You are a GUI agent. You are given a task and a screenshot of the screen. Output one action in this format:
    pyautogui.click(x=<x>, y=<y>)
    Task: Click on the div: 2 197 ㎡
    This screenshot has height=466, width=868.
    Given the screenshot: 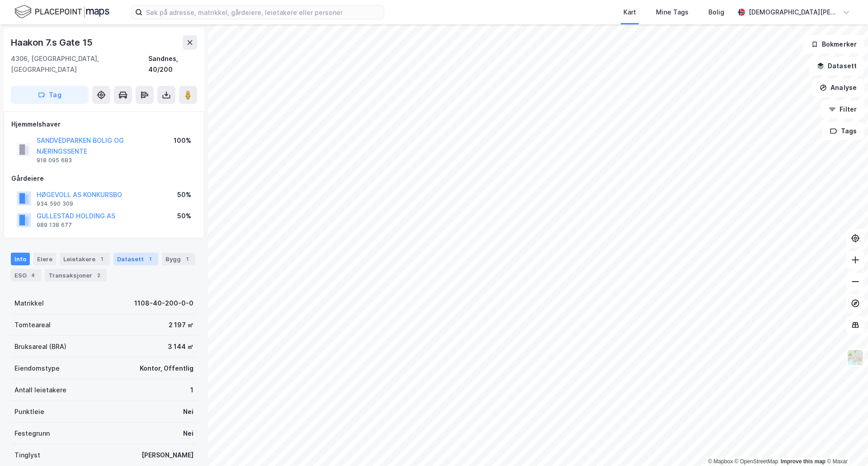 What is the action you would take?
    pyautogui.click(x=181, y=325)
    